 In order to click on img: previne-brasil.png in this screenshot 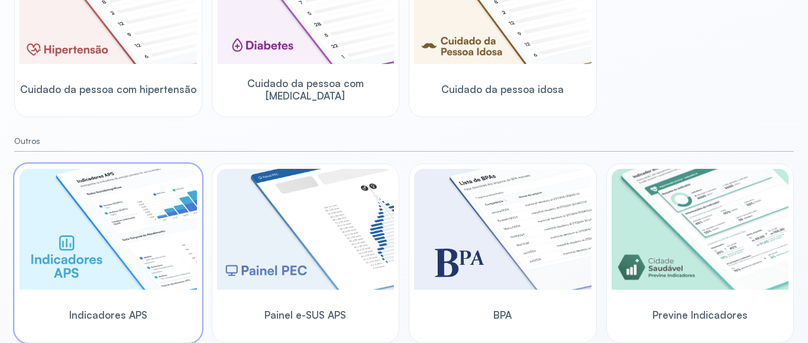, I will do `click(701, 229)`.